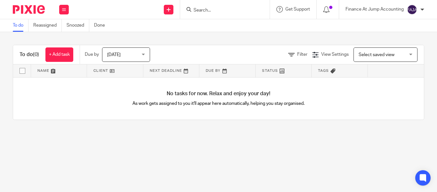 The width and height of the screenshot is (437, 192). Describe the element at coordinates (59, 54) in the screenshot. I see `a: + Add task` at that location.